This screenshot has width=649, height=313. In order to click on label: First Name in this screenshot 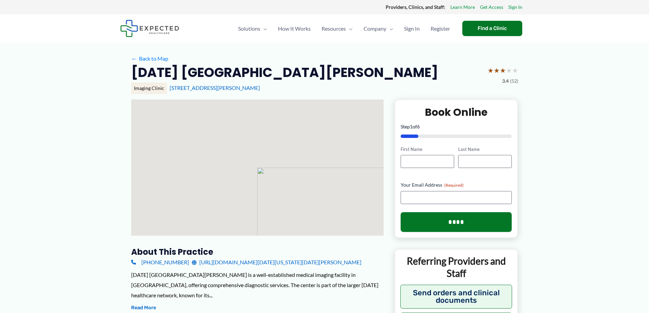, I will do `click(427, 149)`.